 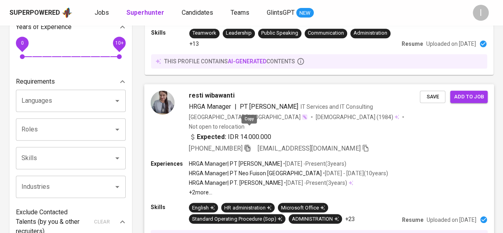 What do you see at coordinates (198, 13) in the screenshot?
I see `a: Candidates` at bounding box center [198, 13].